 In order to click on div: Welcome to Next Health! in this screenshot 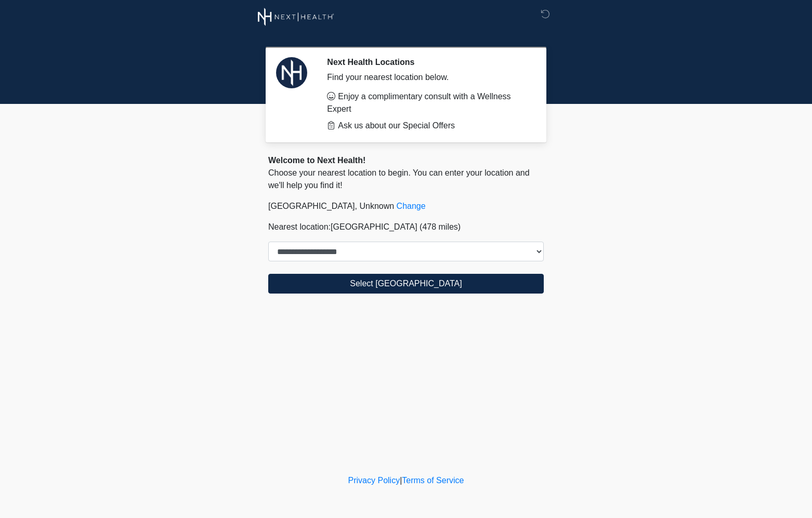, I will do `click(406, 160)`.